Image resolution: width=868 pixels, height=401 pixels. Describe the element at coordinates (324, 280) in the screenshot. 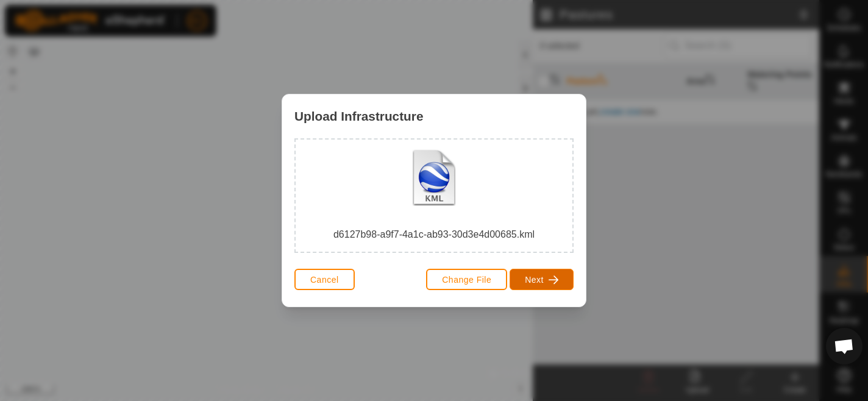

I see `span: Cancel` at that location.